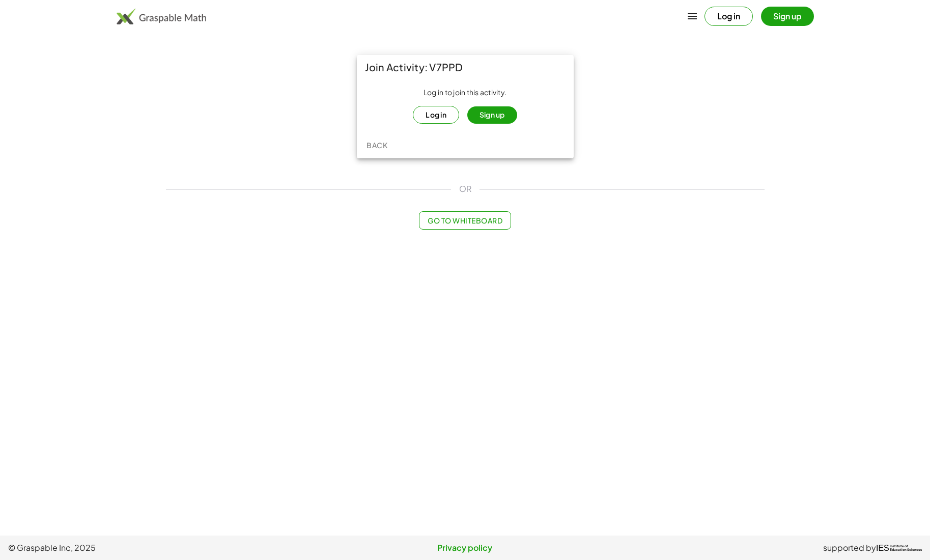 This screenshot has width=930, height=560. What do you see at coordinates (465, 221) in the screenshot?
I see `span: Go to Whiteboard` at bounding box center [465, 221].